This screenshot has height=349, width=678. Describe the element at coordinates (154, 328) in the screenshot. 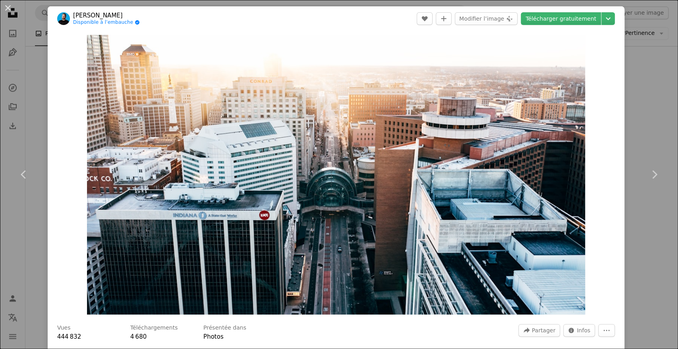

I see `h3: Téléchargements` at that location.